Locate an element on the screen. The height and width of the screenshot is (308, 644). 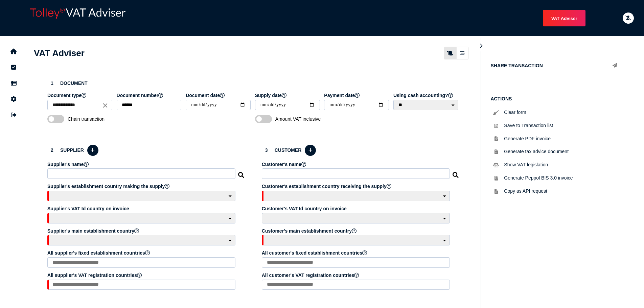
mat-button-toggle: Stepper view is located at coordinates (462, 53).